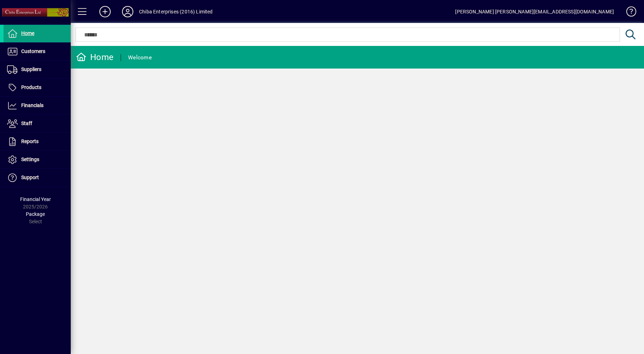 The height and width of the screenshot is (354, 644). What do you see at coordinates (30, 177) in the screenshot?
I see `span: Support` at bounding box center [30, 177].